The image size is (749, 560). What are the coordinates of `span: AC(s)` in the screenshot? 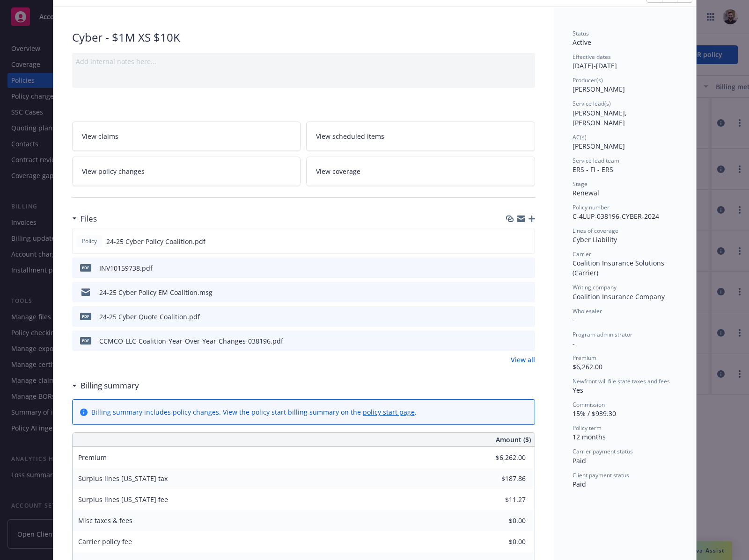 It's located at (580, 137).